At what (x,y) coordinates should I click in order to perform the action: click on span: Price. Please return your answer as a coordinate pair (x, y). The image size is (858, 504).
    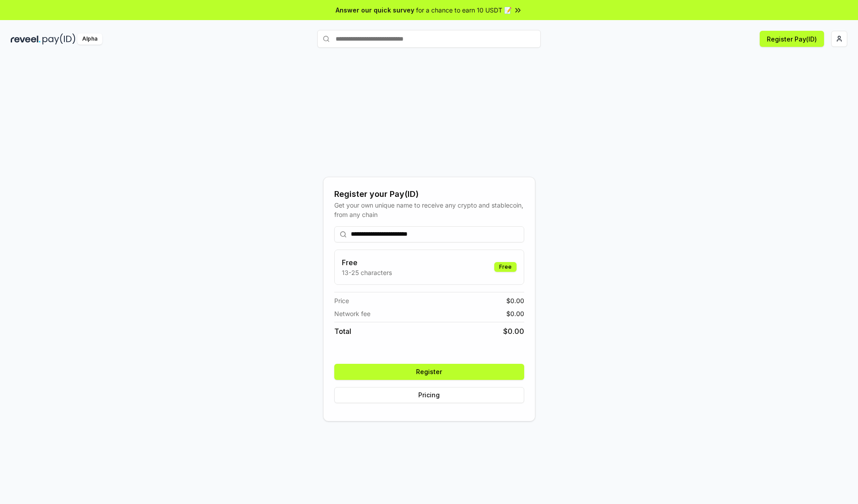
    Looking at the image, I should click on (341, 301).